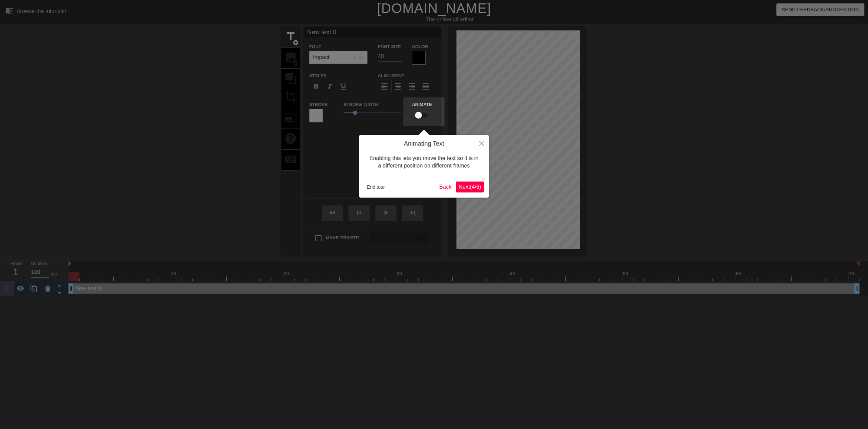 Image resolution: width=868 pixels, height=429 pixels. What do you see at coordinates (469, 187) in the screenshot?
I see `button: Next` at bounding box center [469, 187].